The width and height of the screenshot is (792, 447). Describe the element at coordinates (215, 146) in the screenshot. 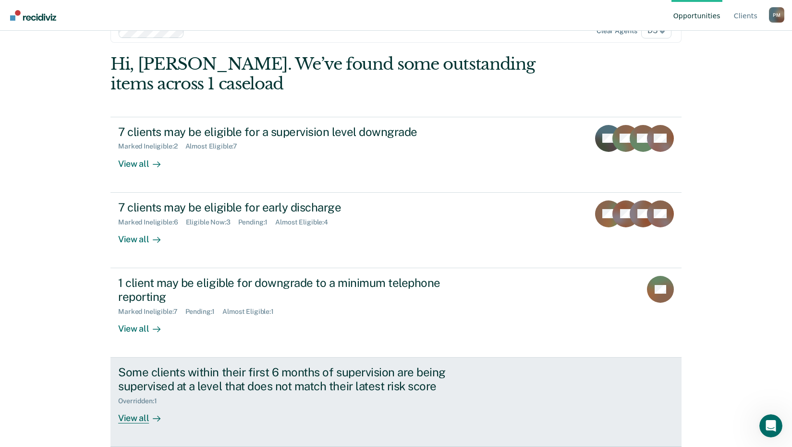

I see `div: Almost Eligible : 7` at that location.